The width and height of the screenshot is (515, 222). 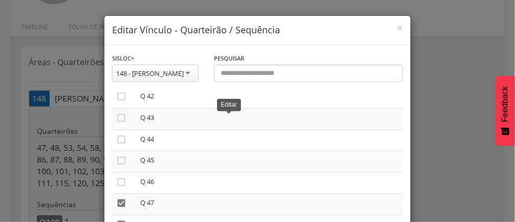 What do you see at coordinates (506, 111) in the screenshot?
I see `button: Feedback - Mostrar pesquisa` at bounding box center [506, 111].